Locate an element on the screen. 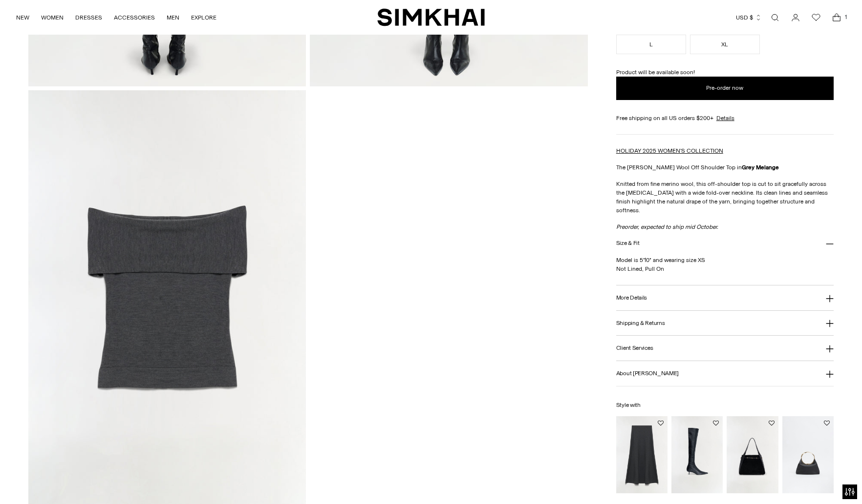 The width and height of the screenshot is (862, 504). h3: Client Services is located at coordinates (634, 348).